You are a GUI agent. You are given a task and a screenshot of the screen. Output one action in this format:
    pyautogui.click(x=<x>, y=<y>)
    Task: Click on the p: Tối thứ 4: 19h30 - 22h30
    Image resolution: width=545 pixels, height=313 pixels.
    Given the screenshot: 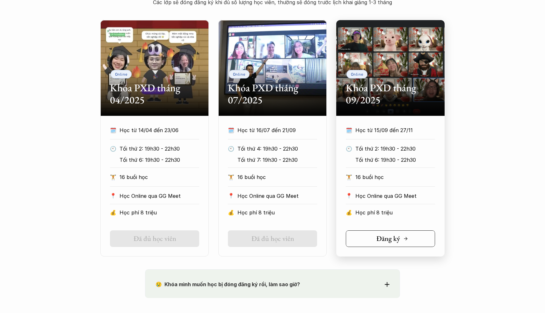 What is the action you would take?
    pyautogui.click(x=282, y=148)
    